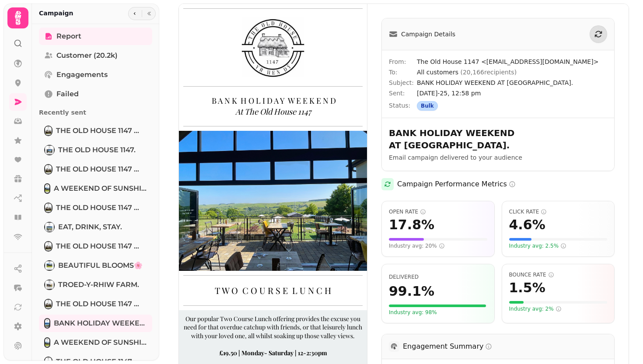 This screenshot has height=364, width=643. What do you see at coordinates (527, 225) in the screenshot?
I see `span: 4.6 %` at bounding box center [527, 225].